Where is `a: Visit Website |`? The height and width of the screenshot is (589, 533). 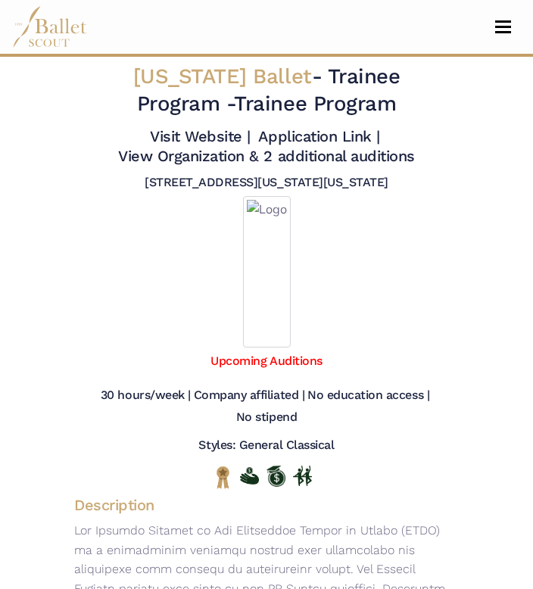
a: Visit Website | is located at coordinates (200, 136).